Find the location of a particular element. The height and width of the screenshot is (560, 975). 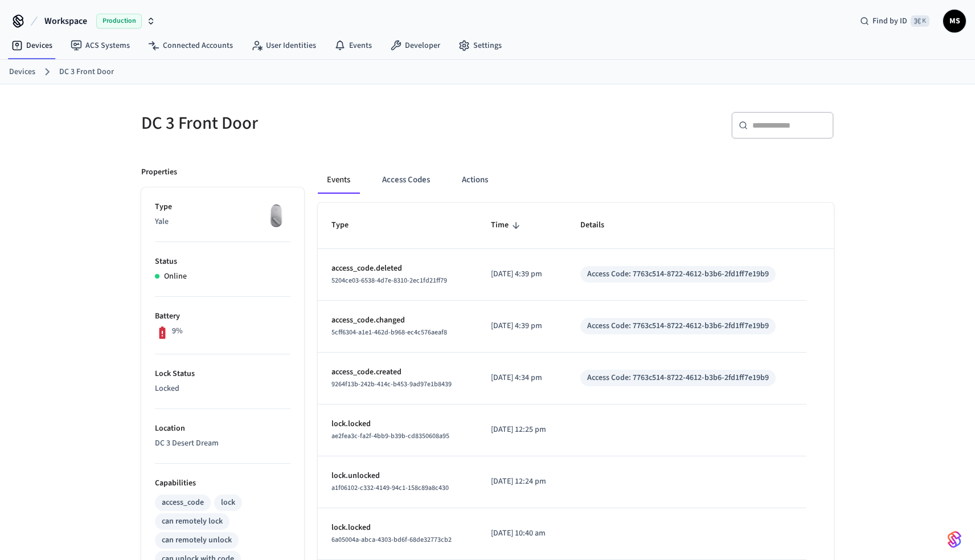

span: MS is located at coordinates (955, 21).